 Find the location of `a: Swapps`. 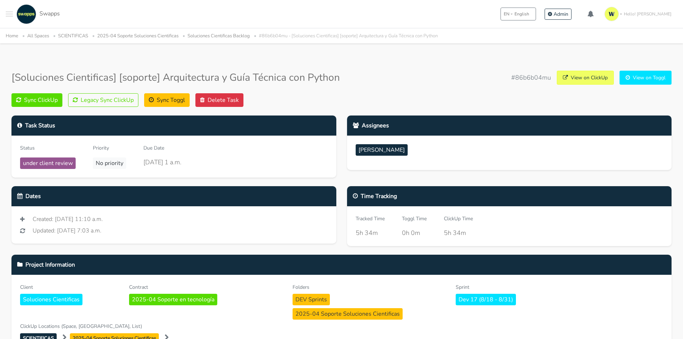

a: Swapps is located at coordinates (37, 14).